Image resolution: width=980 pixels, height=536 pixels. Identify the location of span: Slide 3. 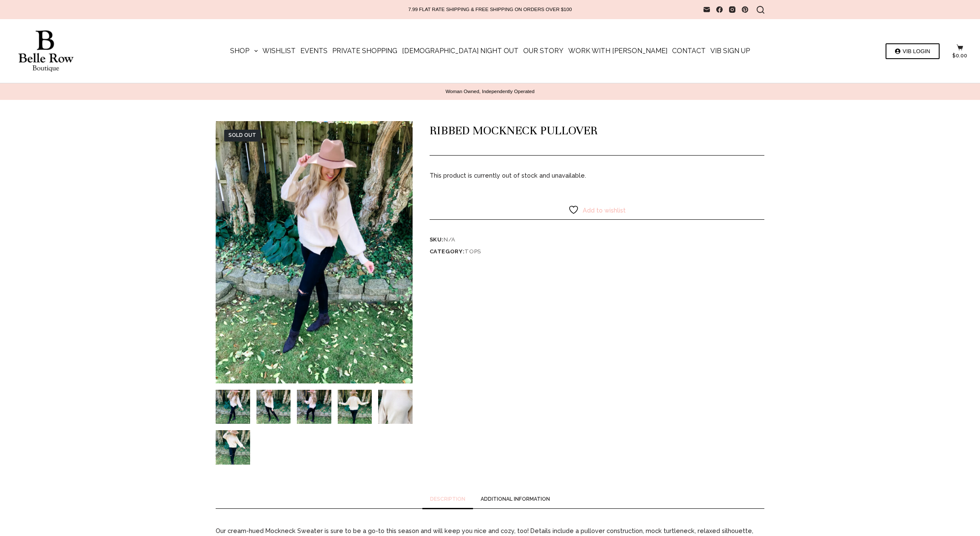
(314, 407).